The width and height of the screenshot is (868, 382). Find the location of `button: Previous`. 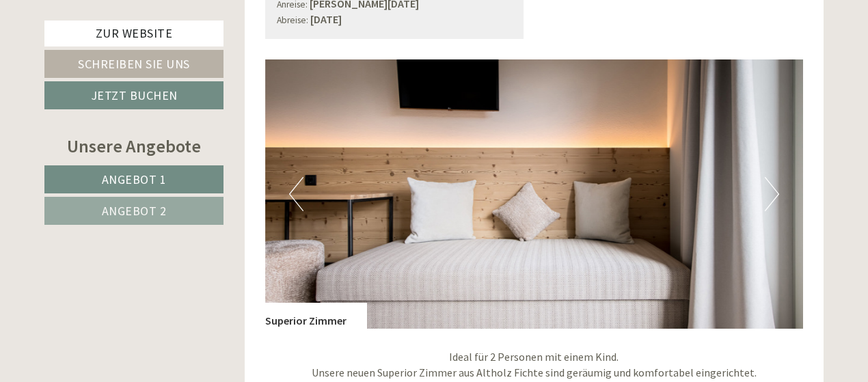

button: Previous is located at coordinates (296, 194).